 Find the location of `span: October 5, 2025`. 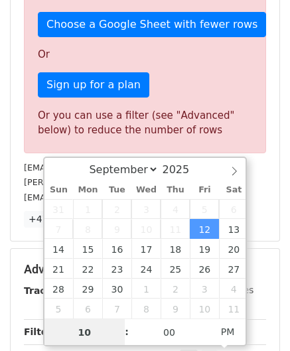

span: October 5, 2025 is located at coordinates (59, 309).